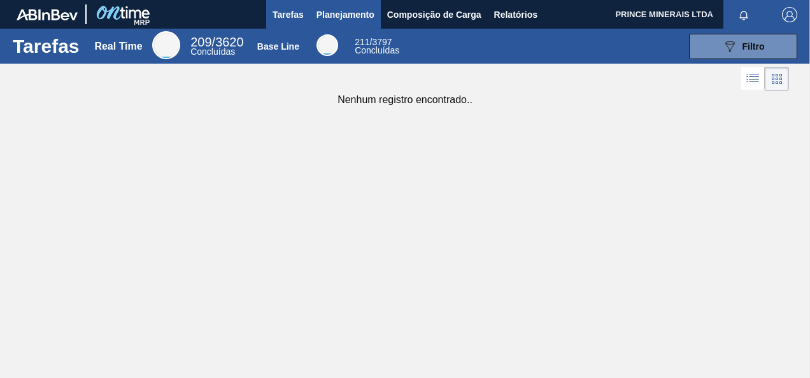  I want to click on button: Notificações, so click(743, 15).